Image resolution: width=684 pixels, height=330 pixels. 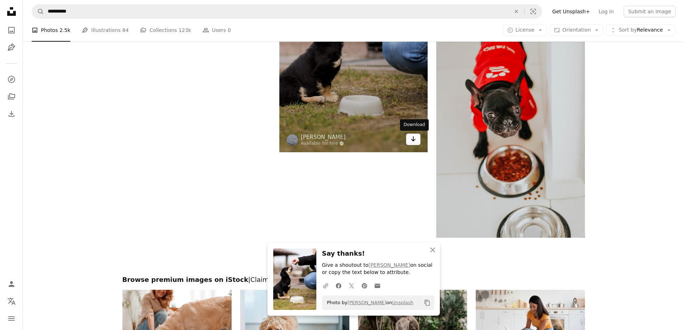 I want to click on span: 123k, so click(x=184, y=30).